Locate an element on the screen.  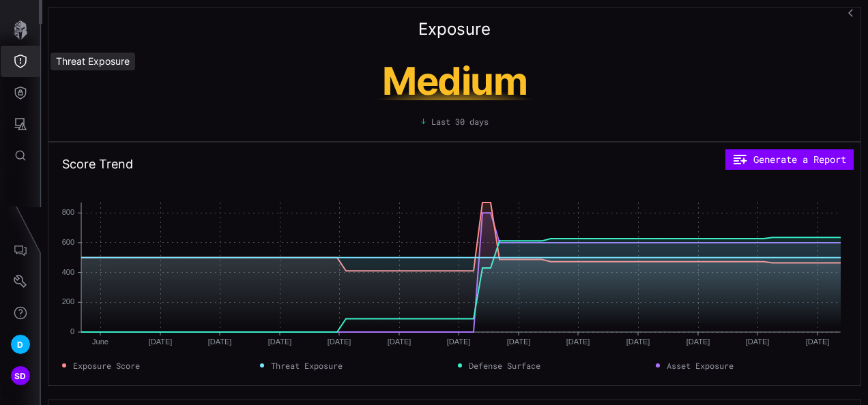
span: D is located at coordinates (19, 344).